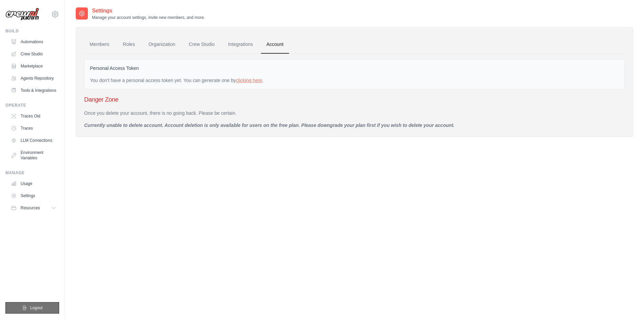 The image size is (644, 319). What do you see at coordinates (34, 66) in the screenshot?
I see `a: Marketplace` at bounding box center [34, 66].